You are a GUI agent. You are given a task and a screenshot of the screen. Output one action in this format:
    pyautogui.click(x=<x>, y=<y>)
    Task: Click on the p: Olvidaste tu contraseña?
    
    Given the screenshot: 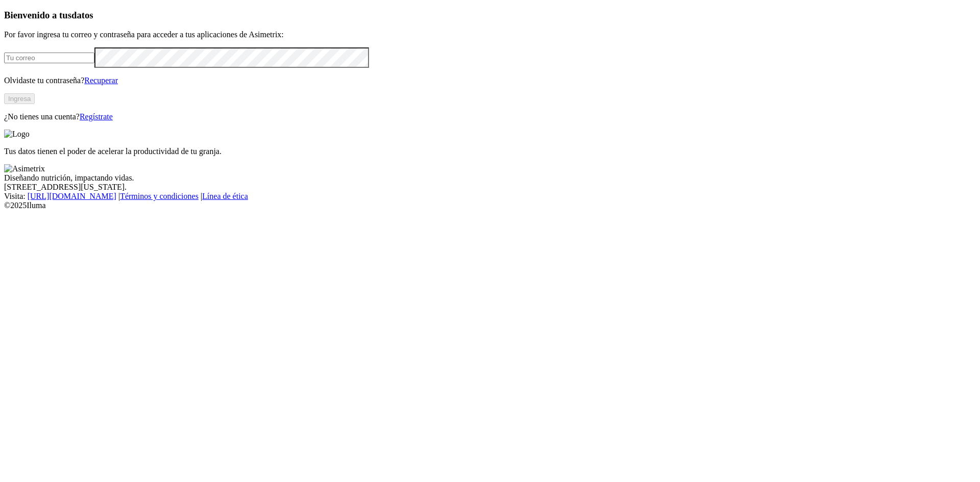 What is the action you would take?
    pyautogui.click(x=490, y=80)
    